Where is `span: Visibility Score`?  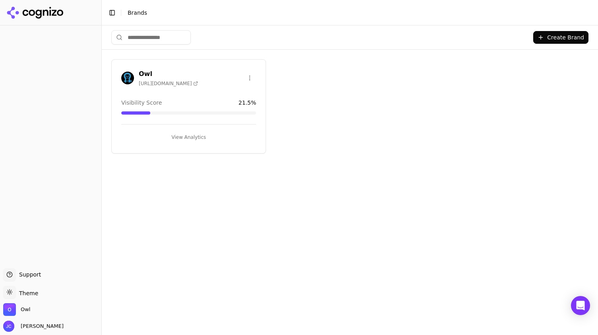
span: Visibility Score is located at coordinates (141, 102).